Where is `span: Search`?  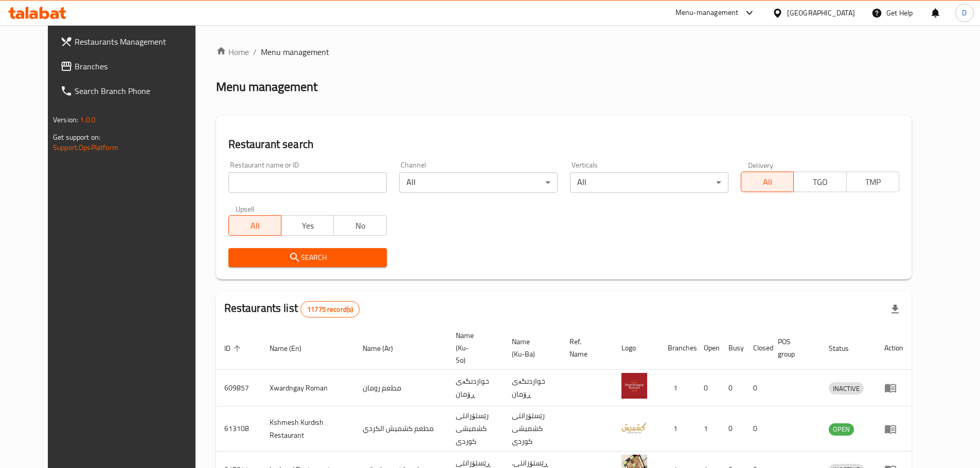
span: Search is located at coordinates (307, 258).